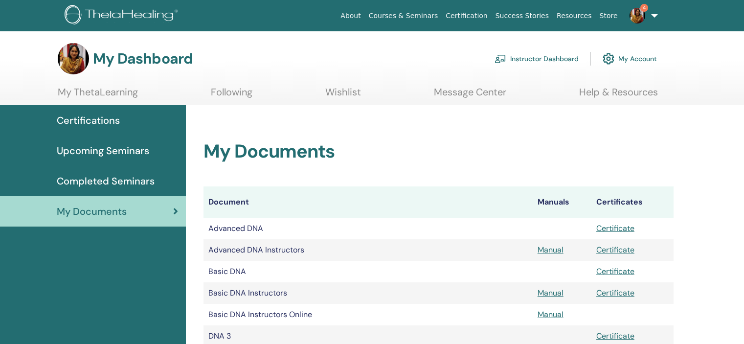 The image size is (744, 344). Describe the element at coordinates (630, 59) in the screenshot. I see `a: My Account` at that location.